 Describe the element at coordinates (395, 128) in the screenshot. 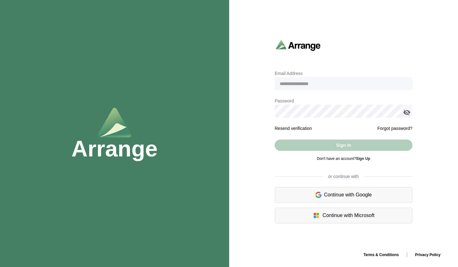

I see `a: Forgot password?` at that location.